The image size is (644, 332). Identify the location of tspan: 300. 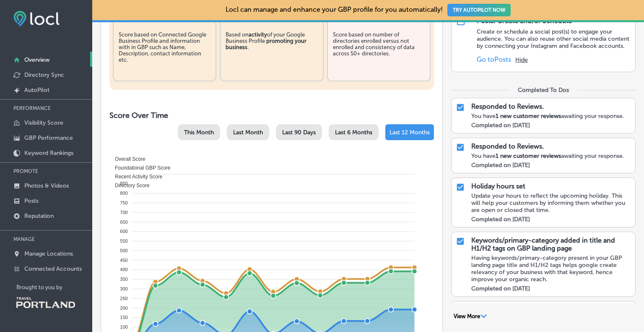
(124, 289).